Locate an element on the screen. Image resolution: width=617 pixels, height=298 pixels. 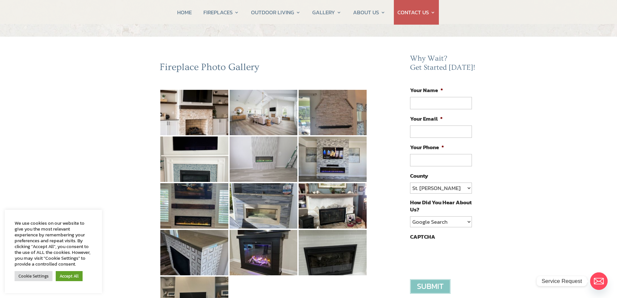
a: Email is located at coordinates (599, 281).